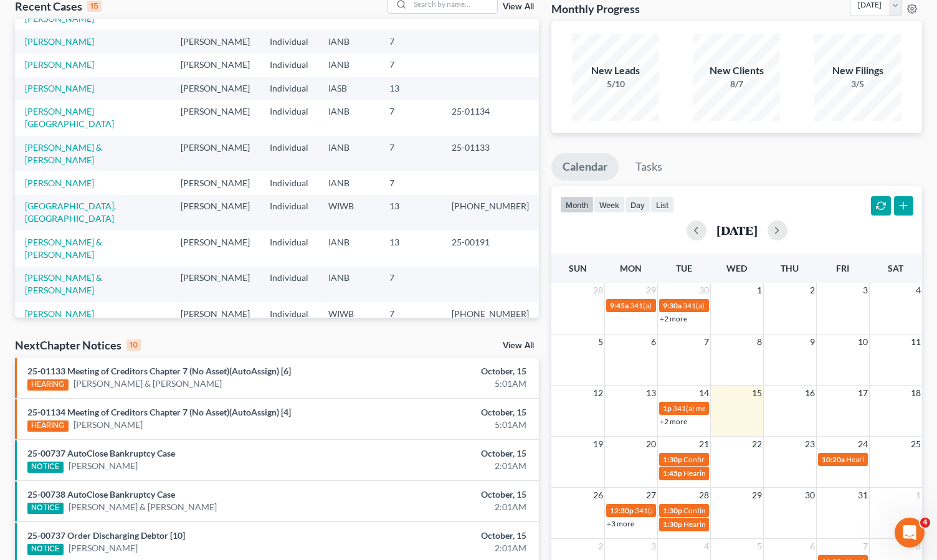 The width and height of the screenshot is (937, 560). Describe the element at coordinates (704, 290) in the screenshot. I see `span: 30` at that location.